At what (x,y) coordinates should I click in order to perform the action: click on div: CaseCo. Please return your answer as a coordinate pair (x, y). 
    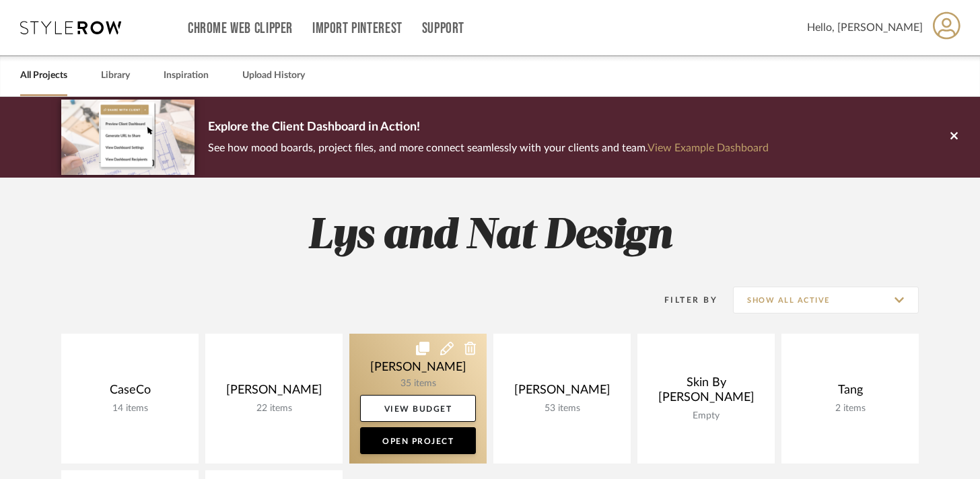
    Looking at the image, I should click on (130, 393).